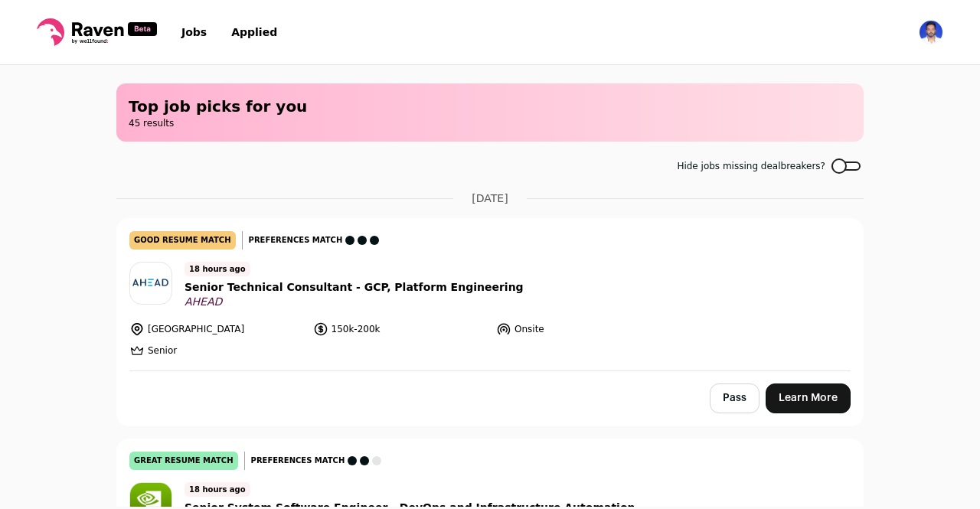 The height and width of the screenshot is (509, 980). What do you see at coordinates (751, 166) in the screenshot?
I see `span: Hide jobs missing dealbreakers?` at bounding box center [751, 166].